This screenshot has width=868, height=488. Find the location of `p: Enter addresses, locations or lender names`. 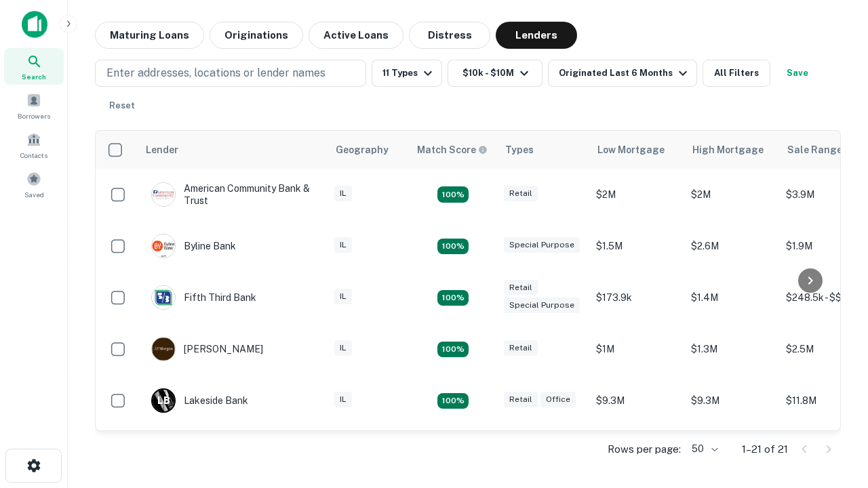

p: Enter addresses, locations or lender names is located at coordinates (216, 73).